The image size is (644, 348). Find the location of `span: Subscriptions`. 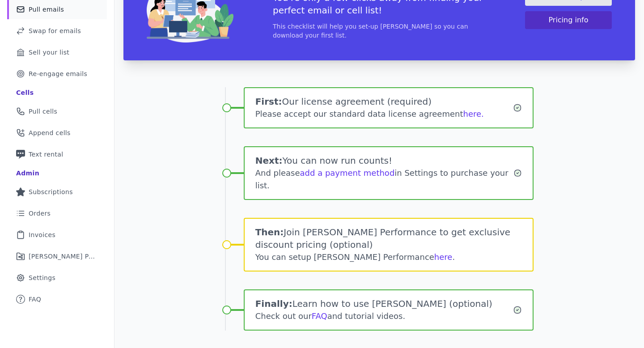

span: Subscriptions is located at coordinates (50, 192).